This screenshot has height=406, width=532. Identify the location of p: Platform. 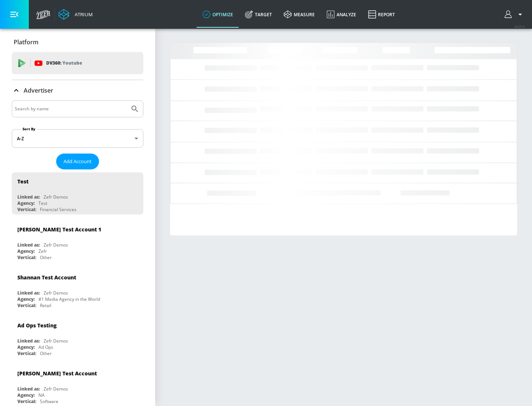
(26, 42).